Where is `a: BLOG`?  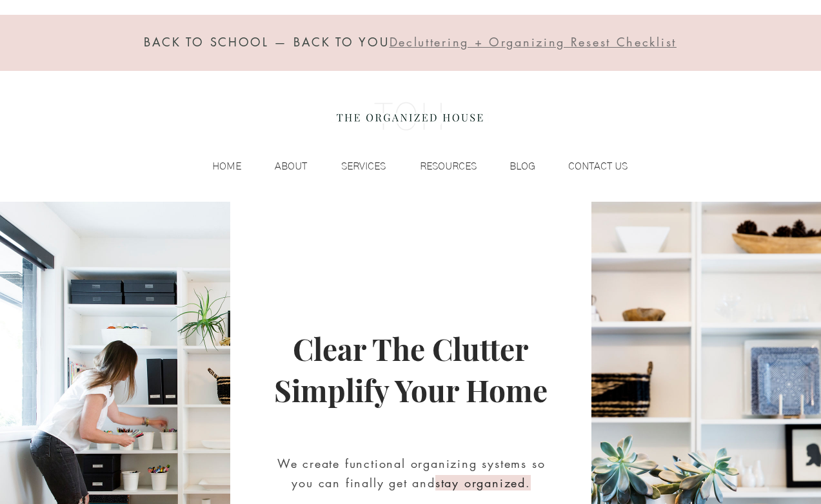
a: BLOG is located at coordinates (512, 167).